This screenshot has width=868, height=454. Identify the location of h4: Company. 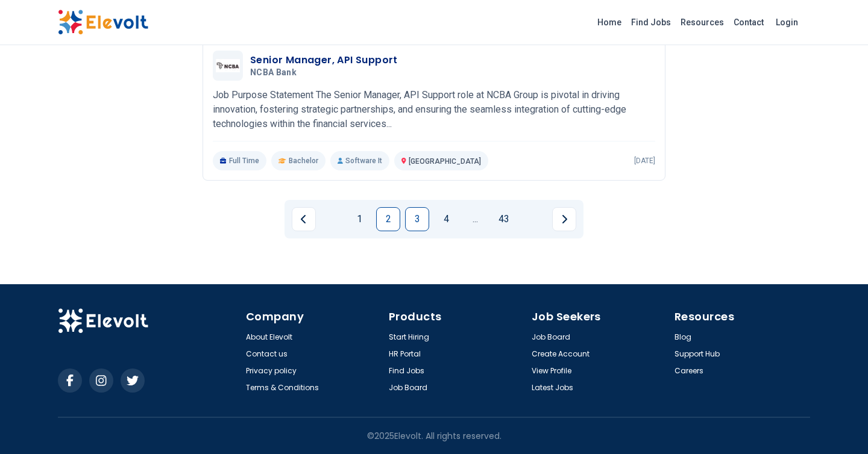
(313, 317).